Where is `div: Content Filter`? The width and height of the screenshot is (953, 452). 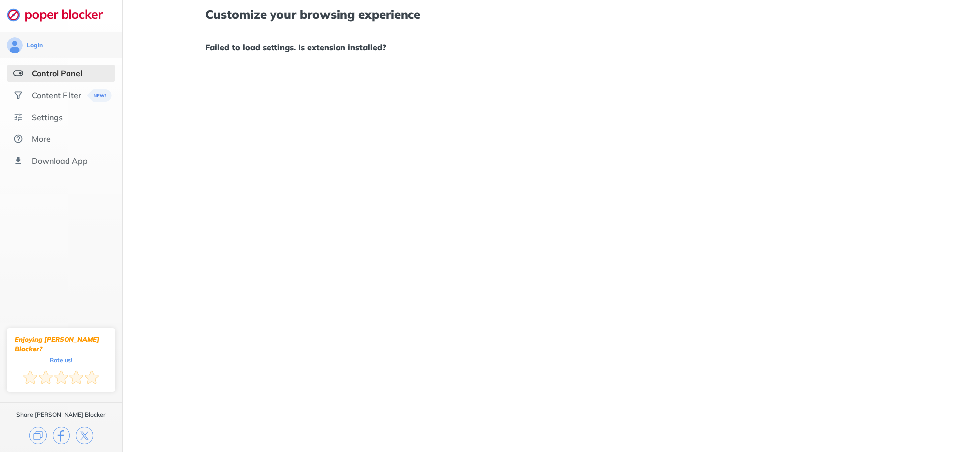
div: Content Filter is located at coordinates (57, 95).